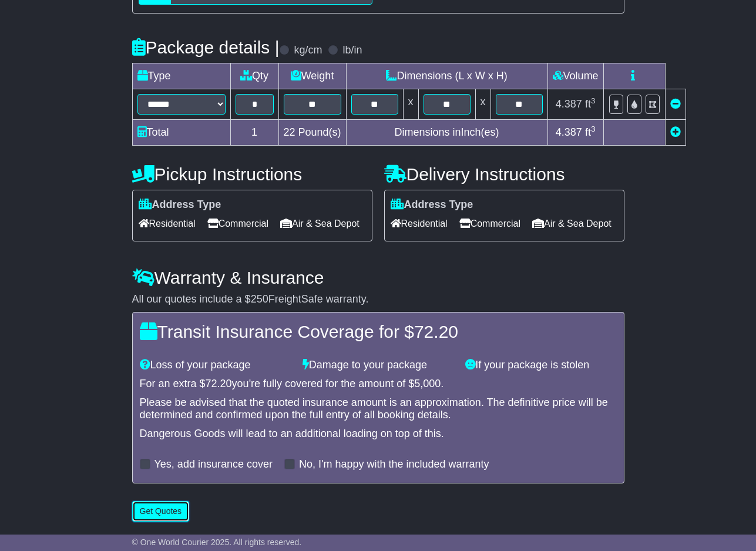 The image size is (756, 551). I want to click on span: 5,000, so click(428, 384).